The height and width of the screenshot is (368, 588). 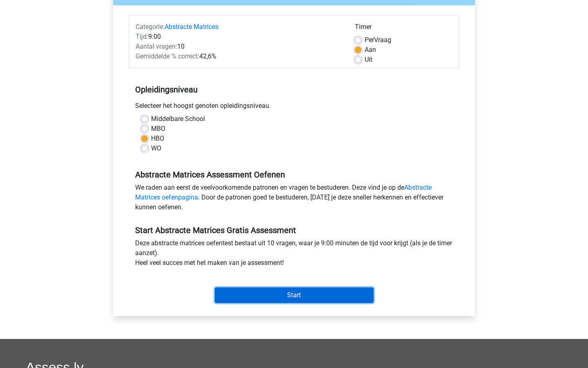 What do you see at coordinates (369, 60) in the screenshot?
I see `label: Uit` at bounding box center [369, 60].